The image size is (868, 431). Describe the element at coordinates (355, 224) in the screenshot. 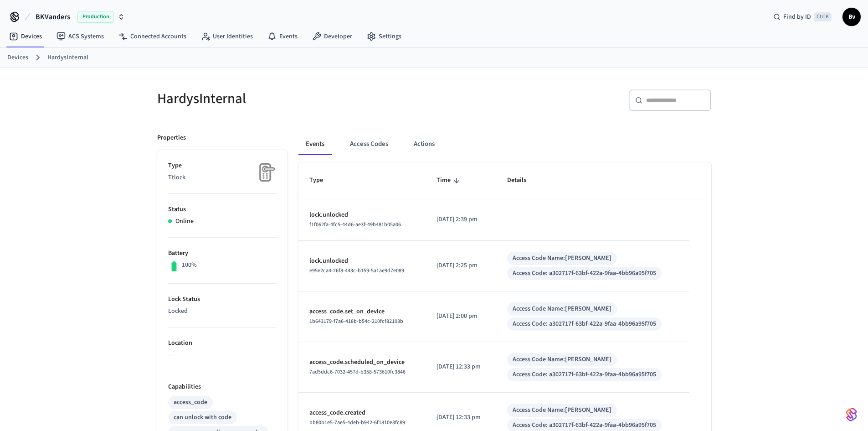

I see `span: f1f062fa-4fc5-44d6-ae3f-49b481b05a06` at that location.